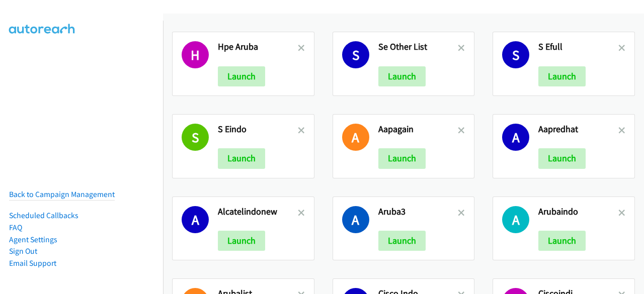 The width and height of the screenshot is (644, 294). What do you see at coordinates (578, 129) in the screenshot?
I see `h2: Aapredhat` at bounding box center [578, 129].